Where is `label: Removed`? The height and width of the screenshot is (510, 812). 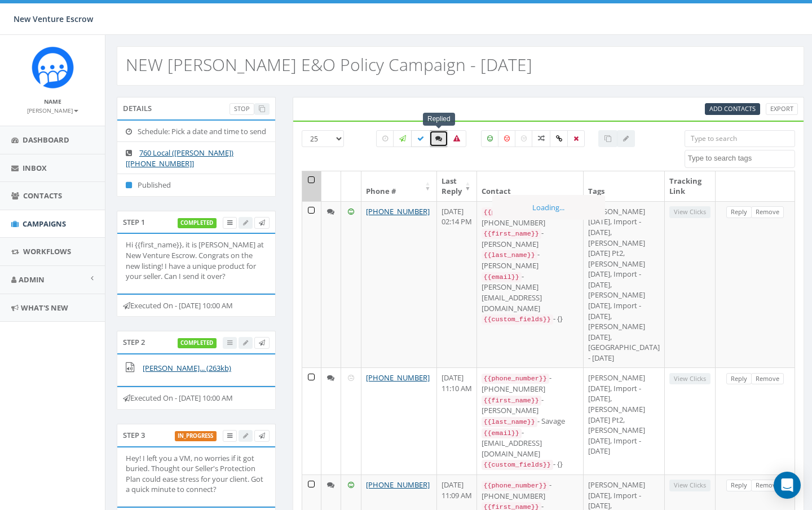
label: Removed is located at coordinates (576, 138).